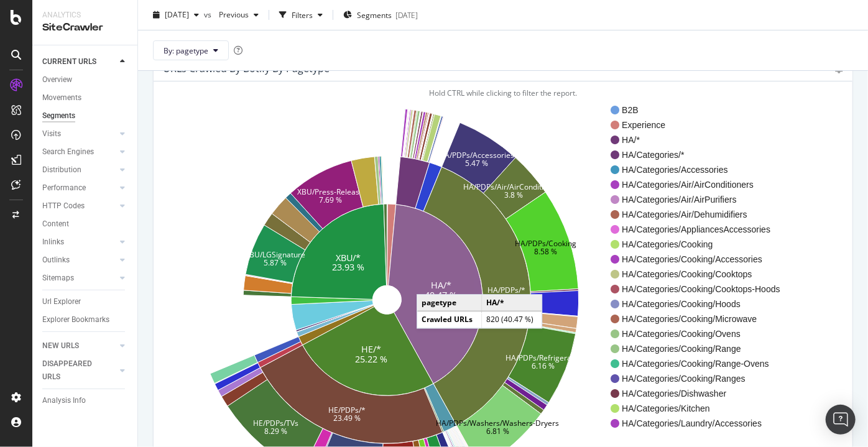  What do you see at coordinates (69, 61) in the screenshot?
I see `div: CURRENT URLS` at bounding box center [69, 61].